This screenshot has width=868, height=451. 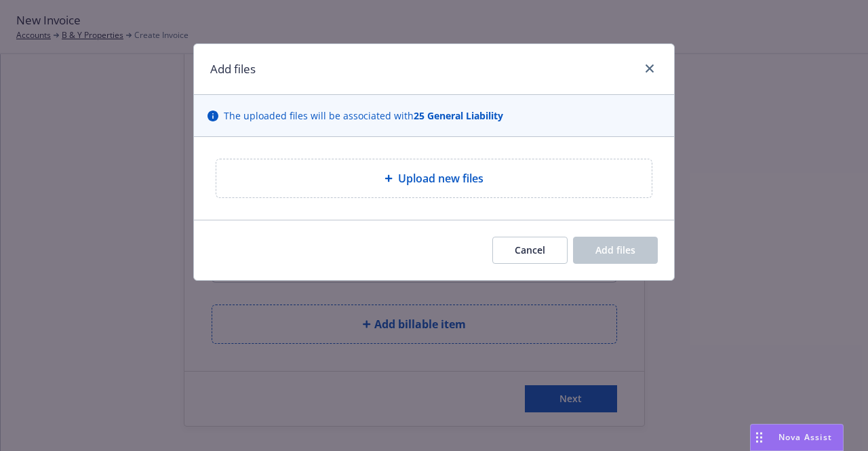 I want to click on button: Nova Assist, so click(x=797, y=438).